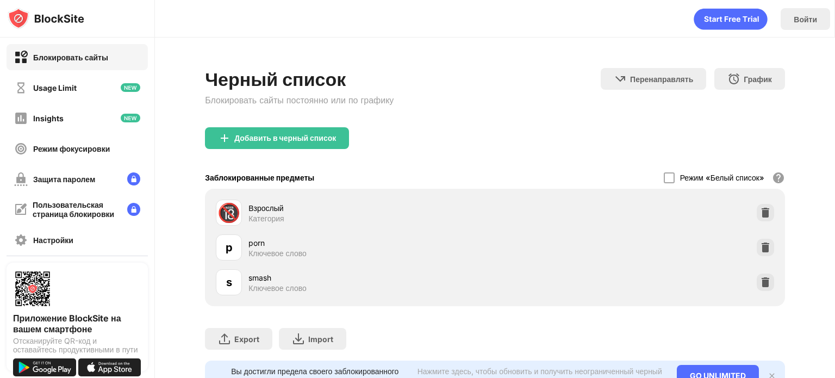 The width and height of the screenshot is (835, 378). Describe the element at coordinates (53, 240) in the screenshot. I see `div: Настройки` at that location.